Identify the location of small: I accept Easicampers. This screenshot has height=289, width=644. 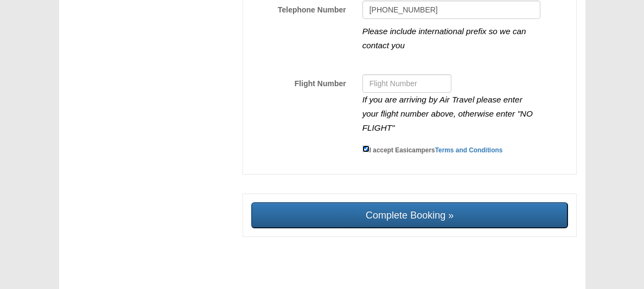
(436, 150).